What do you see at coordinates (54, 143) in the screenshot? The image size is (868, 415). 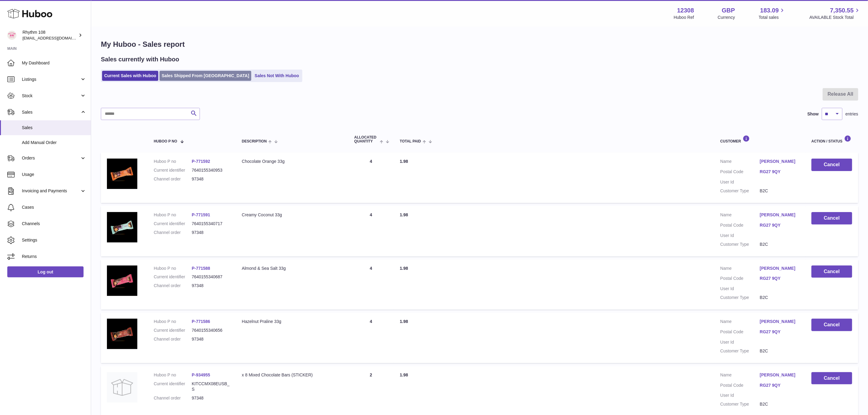 I see `span: Add Manual Order` at bounding box center [54, 143].